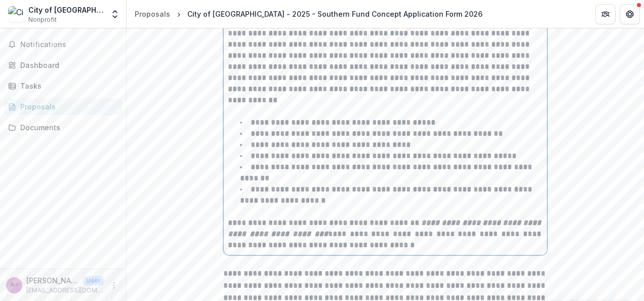 The width and height of the screenshot is (644, 301). Describe the element at coordinates (114, 285) in the screenshot. I see `button: More` at that location.